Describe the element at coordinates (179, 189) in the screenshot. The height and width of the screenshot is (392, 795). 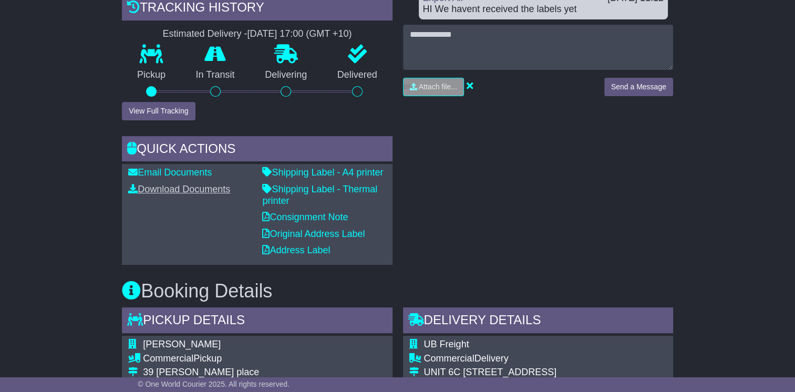
I see `a: Download Documents` at that location.